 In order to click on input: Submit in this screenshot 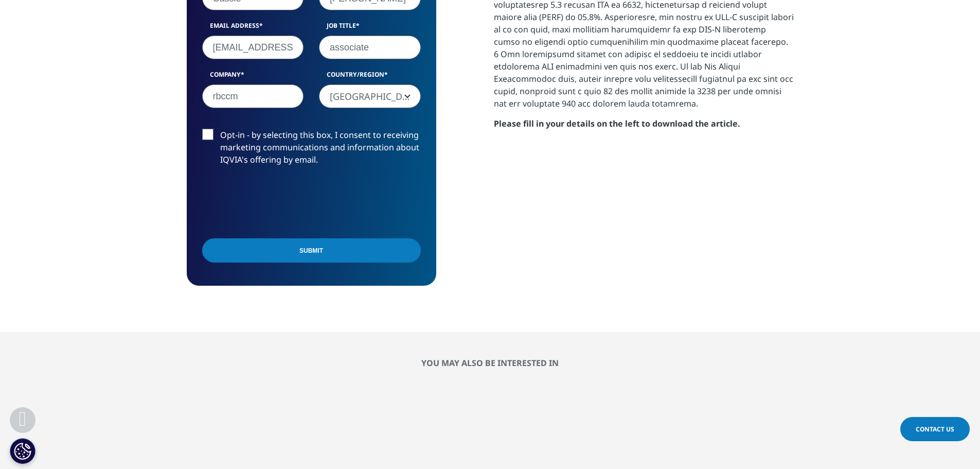, I will do `click(311, 251)`.